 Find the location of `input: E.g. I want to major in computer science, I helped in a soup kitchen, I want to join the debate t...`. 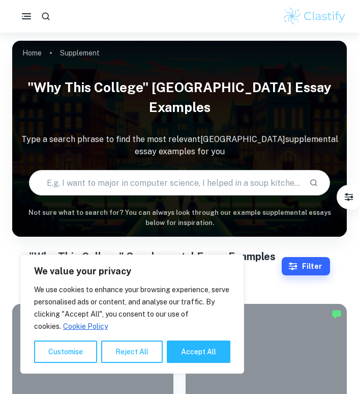

input: E.g. I want to major in computer science, I helped in a soup kitchen, I want to join the debate t... is located at coordinates (165, 183).